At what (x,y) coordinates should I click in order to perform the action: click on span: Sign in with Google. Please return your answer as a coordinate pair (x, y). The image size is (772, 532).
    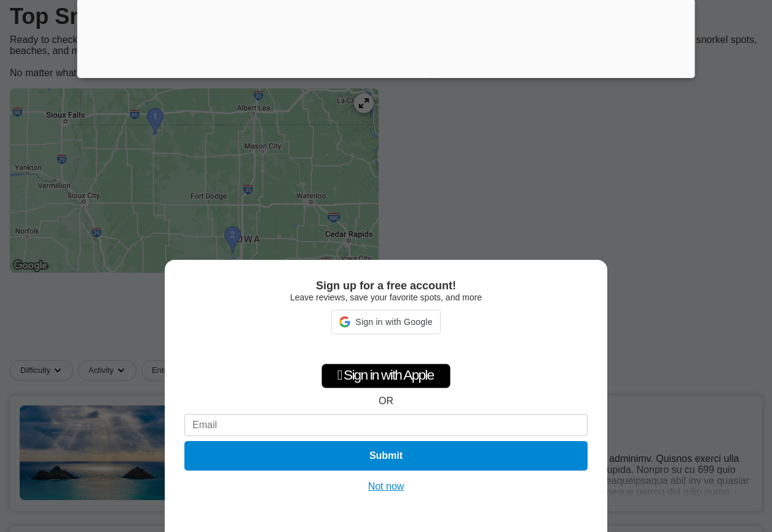
    Looking at the image, I should click on (393, 322).